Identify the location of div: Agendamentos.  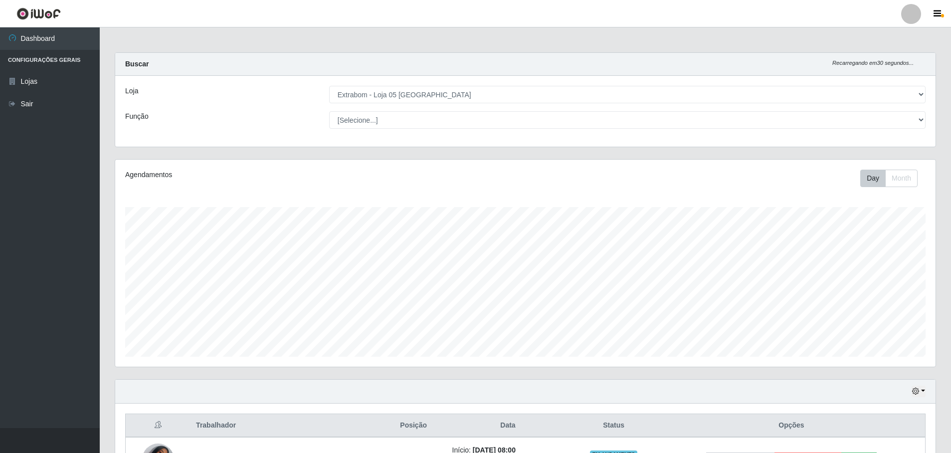
(287, 175).